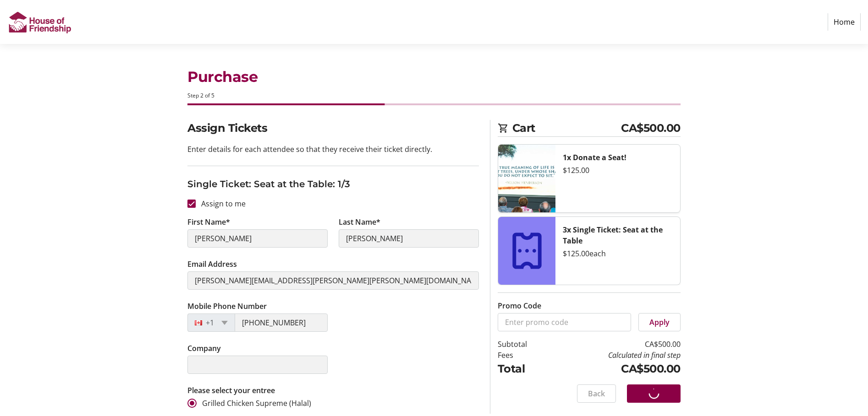 This screenshot has width=868, height=416. I want to click on strong: 3x Single Ticket: Seat at the Table, so click(613, 235).